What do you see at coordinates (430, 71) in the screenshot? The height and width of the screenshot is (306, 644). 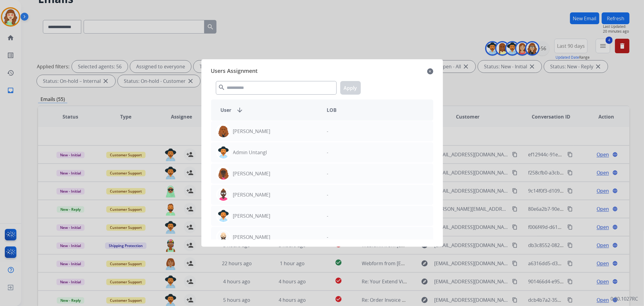 I see `mat-icon: close` at bounding box center [430, 71].